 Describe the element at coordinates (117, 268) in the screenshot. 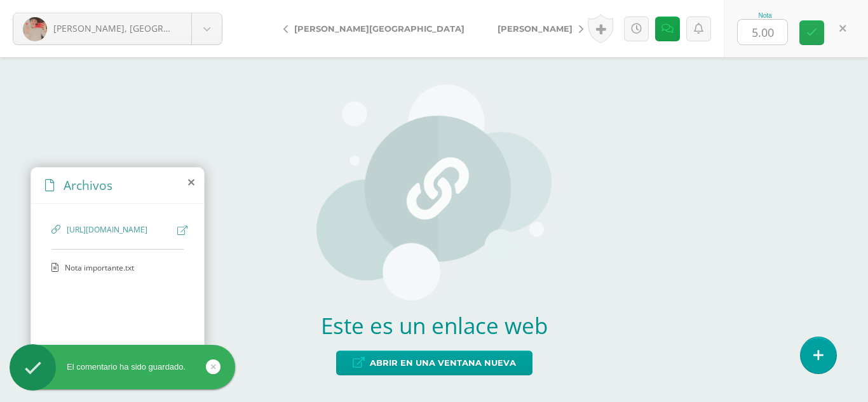

I see `span: Nota importante.txt` at that location.